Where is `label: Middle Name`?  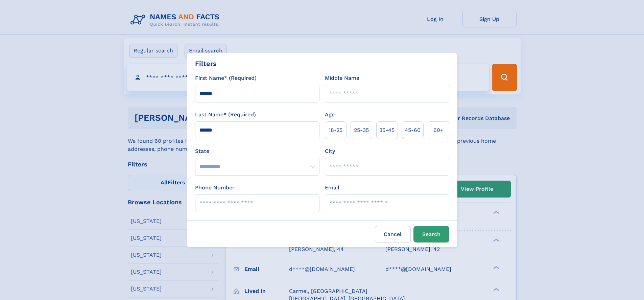 label: Middle Name is located at coordinates (342, 78).